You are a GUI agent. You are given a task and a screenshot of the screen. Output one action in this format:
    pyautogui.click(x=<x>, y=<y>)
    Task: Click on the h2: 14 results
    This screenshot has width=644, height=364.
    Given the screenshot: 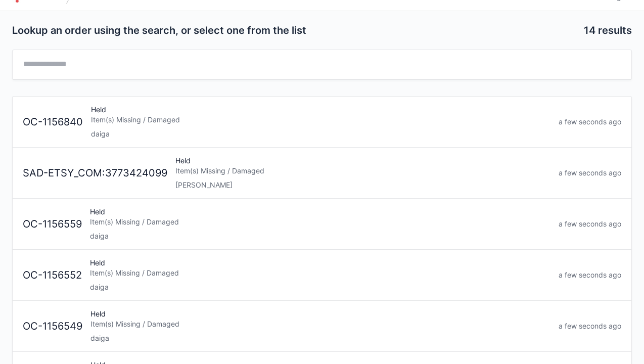 What is the action you would take?
    pyautogui.click(x=607, y=30)
    